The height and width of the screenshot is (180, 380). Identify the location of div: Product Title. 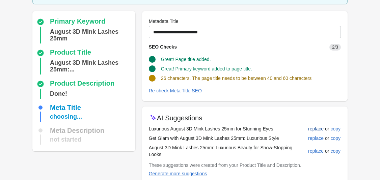
(71, 53).